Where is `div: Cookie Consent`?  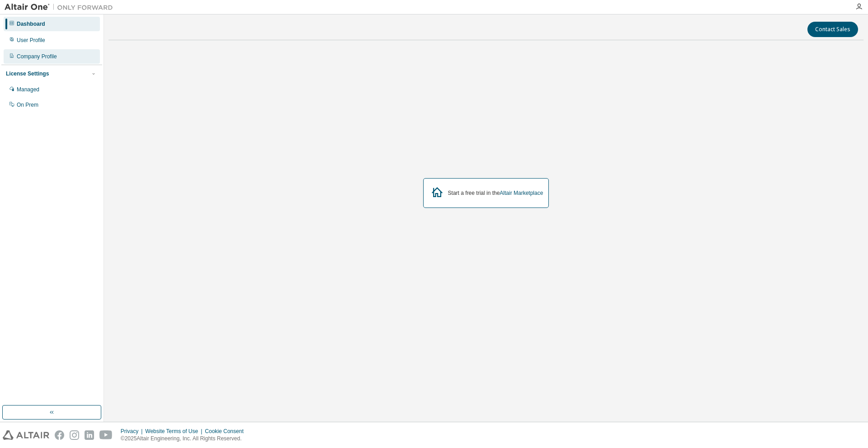
div: Cookie Consent is located at coordinates (226, 431).